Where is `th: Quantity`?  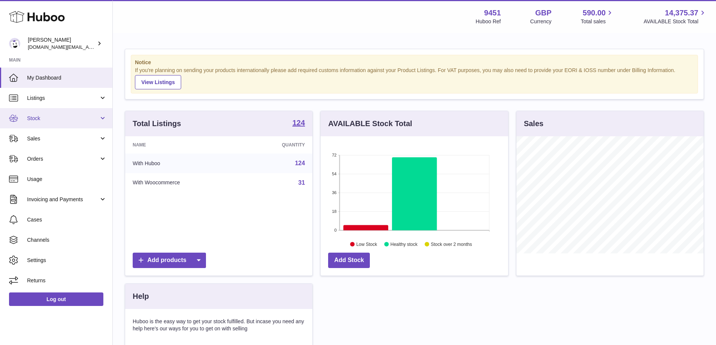 th: Quantity is located at coordinates (276, 145).